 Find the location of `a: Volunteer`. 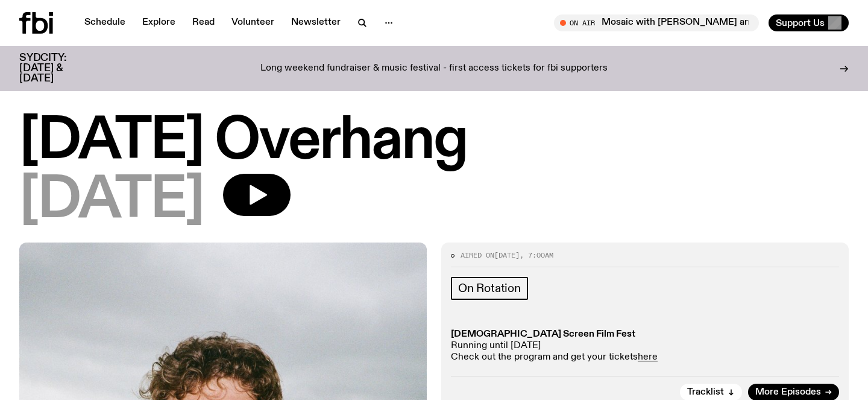

a: Volunteer is located at coordinates (253, 23).